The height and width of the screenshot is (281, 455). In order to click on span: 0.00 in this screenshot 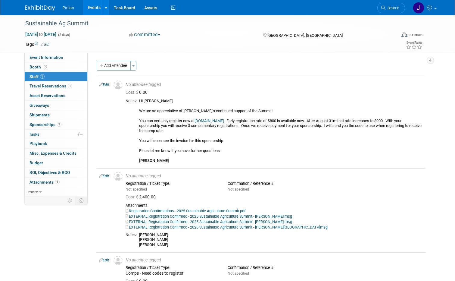, I will do `click(138, 92)`.